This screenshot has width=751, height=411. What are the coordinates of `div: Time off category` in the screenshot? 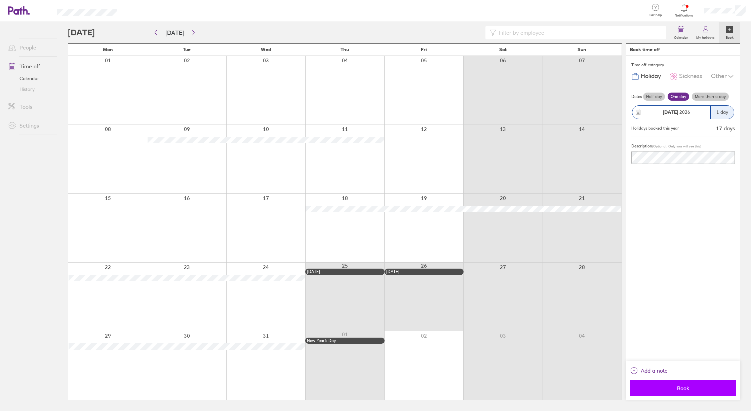 It's located at (683, 65).